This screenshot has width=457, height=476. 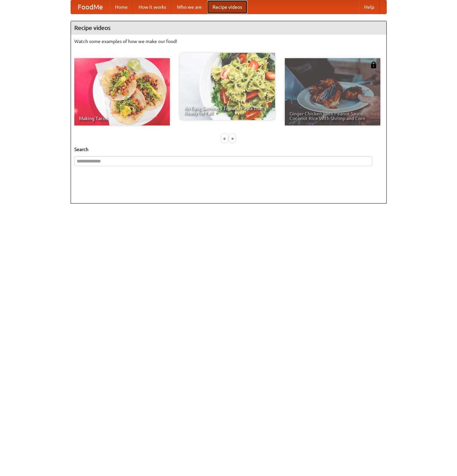 I want to click on img: 483408.png, so click(x=374, y=65).